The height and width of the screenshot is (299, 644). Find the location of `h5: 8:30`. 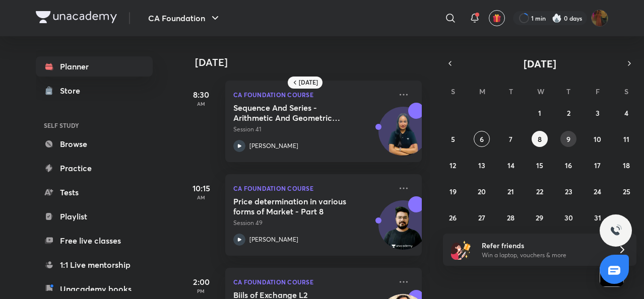

h5: 8:30 is located at coordinates (201, 95).